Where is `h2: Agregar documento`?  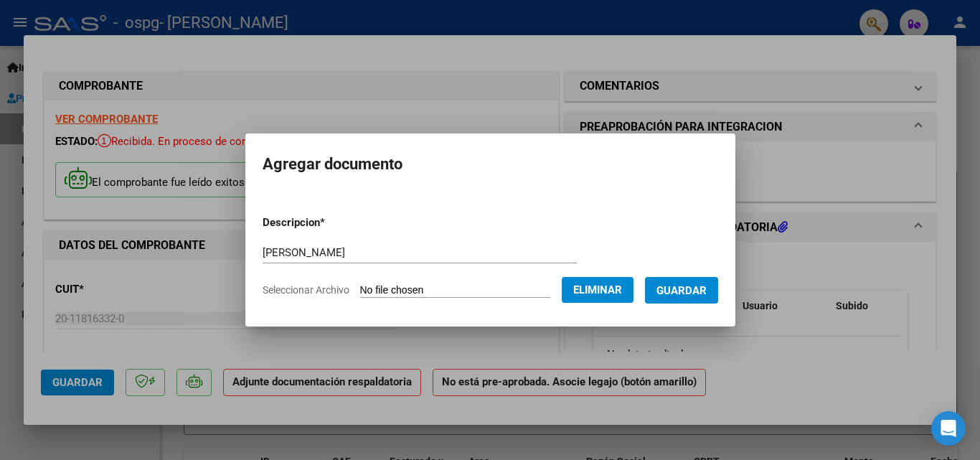 h2: Agregar documento is located at coordinates (490, 164).